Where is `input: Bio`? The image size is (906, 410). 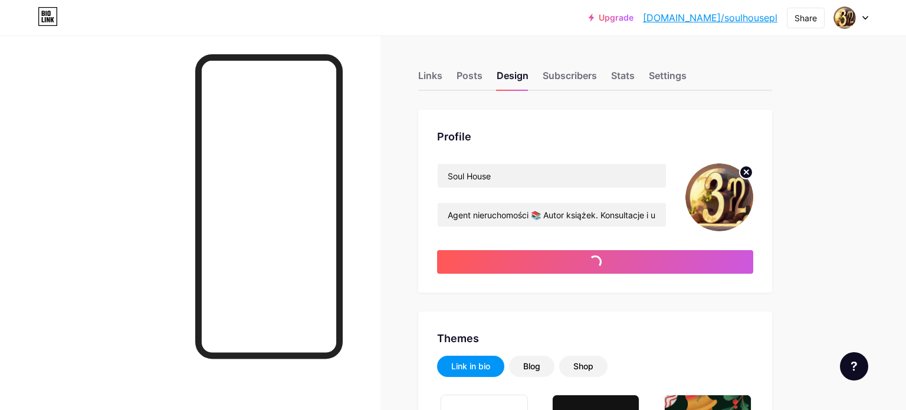
input: Bio is located at coordinates (552, 215).